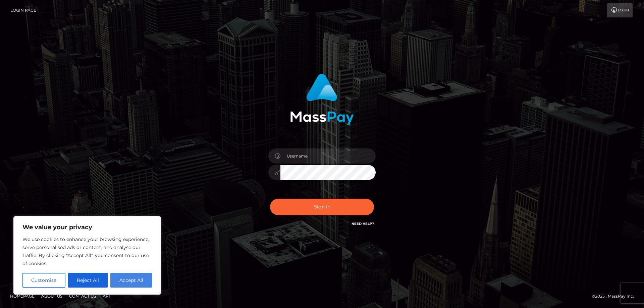 This screenshot has width=644, height=308. I want to click on a: API, so click(106, 296).